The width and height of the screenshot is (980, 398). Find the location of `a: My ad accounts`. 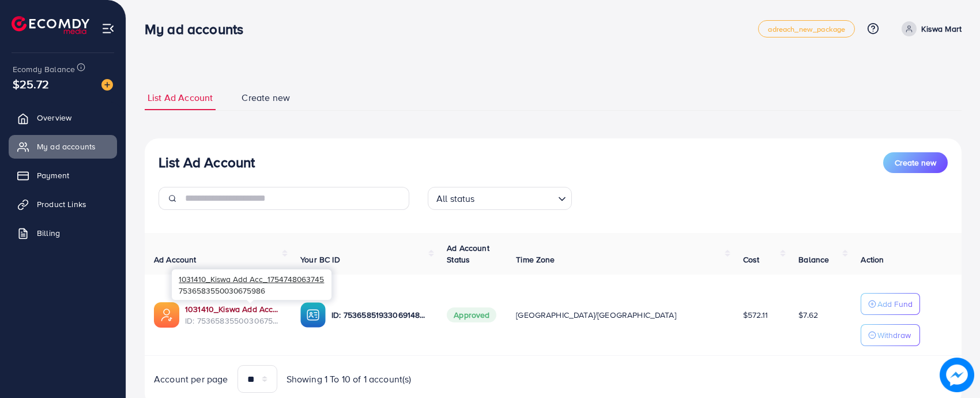

a: My ad accounts is located at coordinates (63, 147).